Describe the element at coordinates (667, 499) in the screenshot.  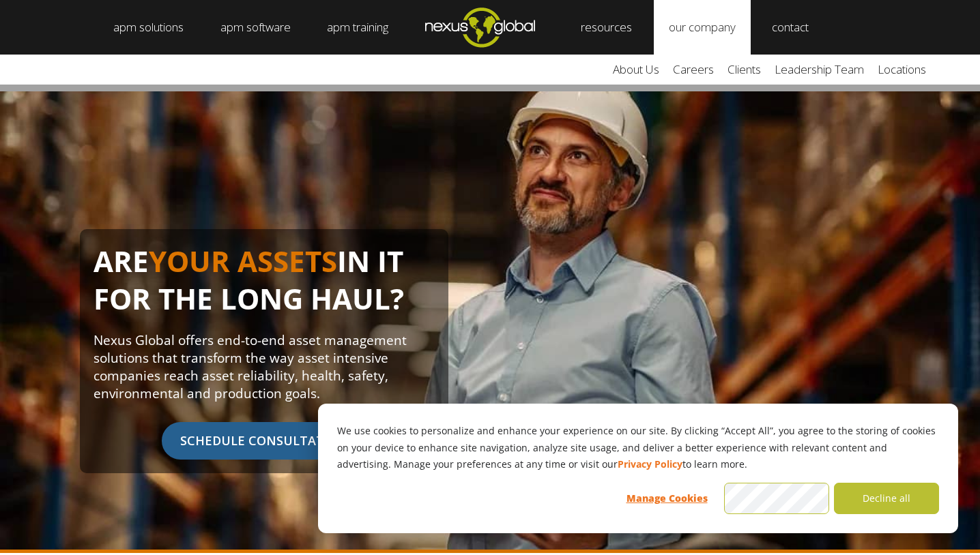
I see `button: Manage Cookies` at that location.